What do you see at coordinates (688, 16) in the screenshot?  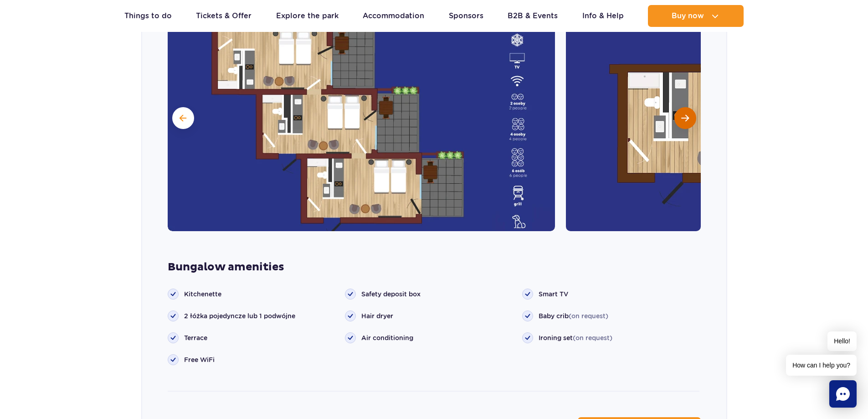 I see `span: Buy now` at bounding box center [688, 16].